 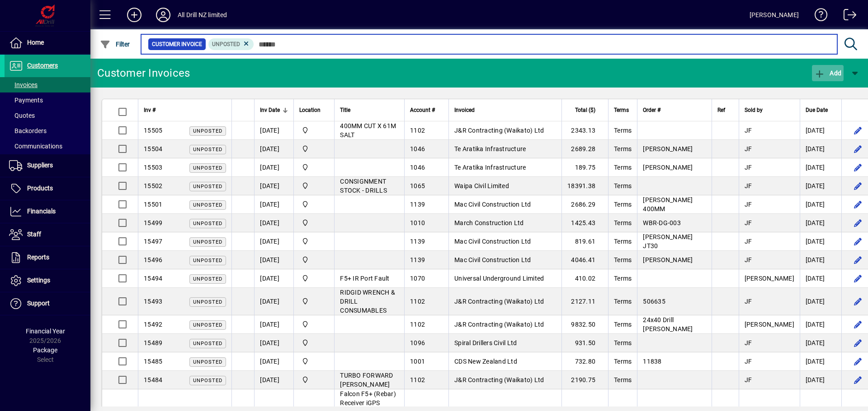 What do you see at coordinates (584, 205) in the screenshot?
I see `td: 2686.29` at bounding box center [584, 205].